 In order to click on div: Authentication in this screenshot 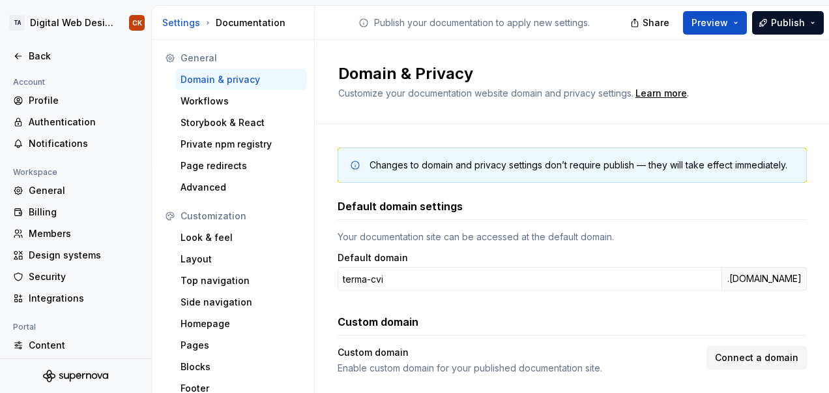, I will do `click(83, 122)`.